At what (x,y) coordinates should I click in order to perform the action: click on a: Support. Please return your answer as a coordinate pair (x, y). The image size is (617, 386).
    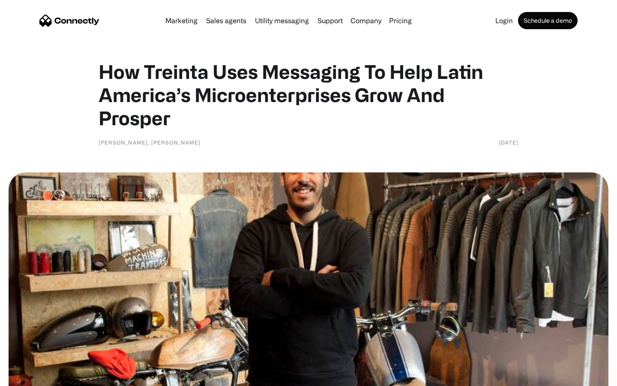
    Looking at the image, I should click on (330, 21).